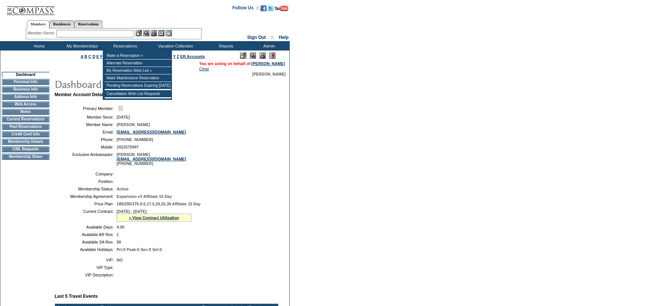  Describe the element at coordinates (86, 234) in the screenshot. I see `td: Available AR Res:` at that location.